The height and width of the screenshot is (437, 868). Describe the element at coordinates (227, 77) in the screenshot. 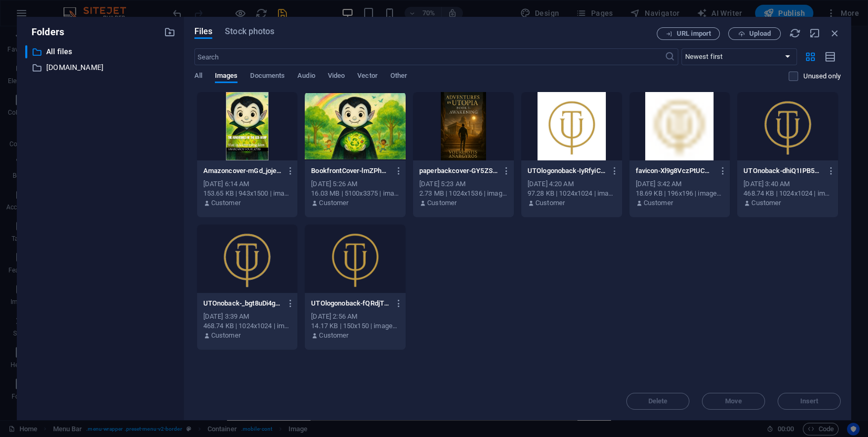

I see `span: Images` at that location.